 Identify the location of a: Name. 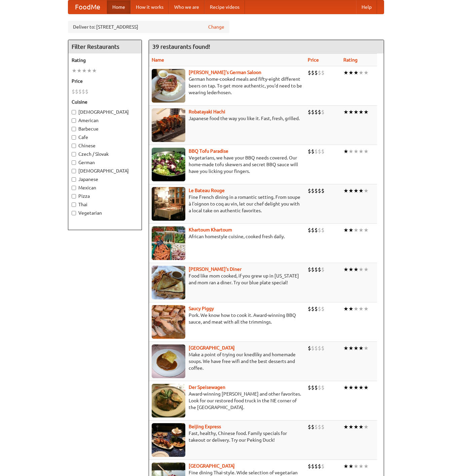
(157, 60).